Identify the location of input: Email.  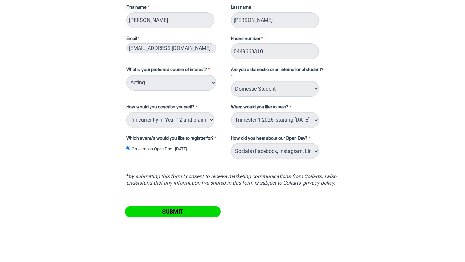
(171, 48).